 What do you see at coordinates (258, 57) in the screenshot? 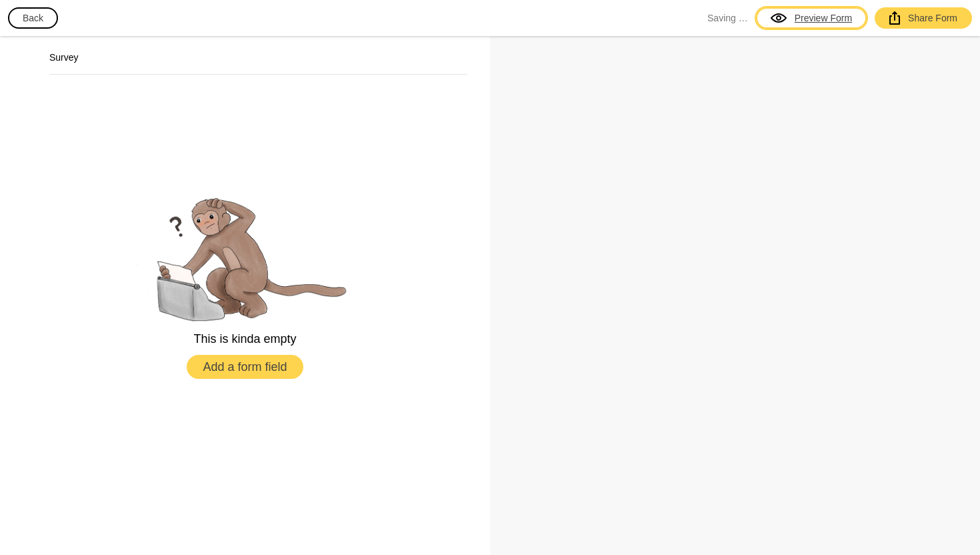
I see `h2: Survey` at bounding box center [258, 57].